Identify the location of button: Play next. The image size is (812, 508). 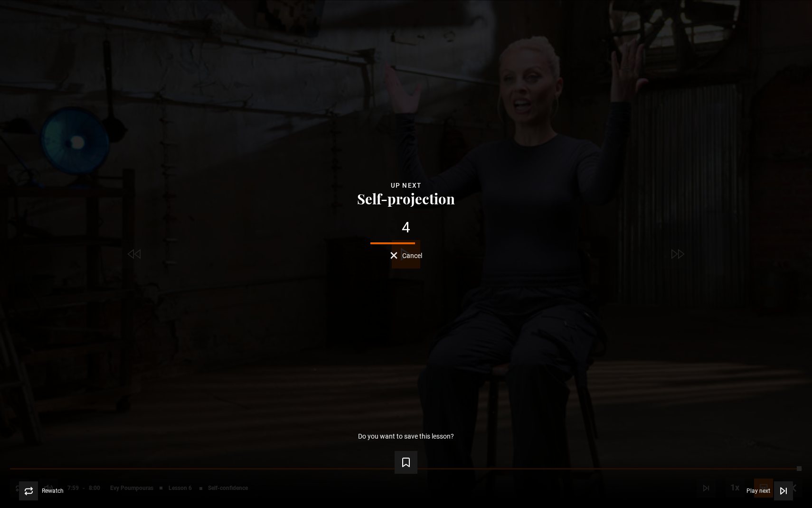
(770, 491).